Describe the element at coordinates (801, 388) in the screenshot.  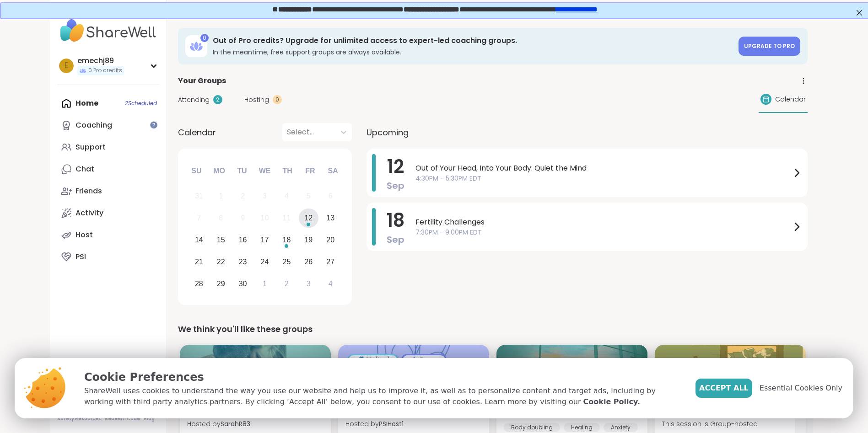
I see `span: Essential Cookies Only` at that location.